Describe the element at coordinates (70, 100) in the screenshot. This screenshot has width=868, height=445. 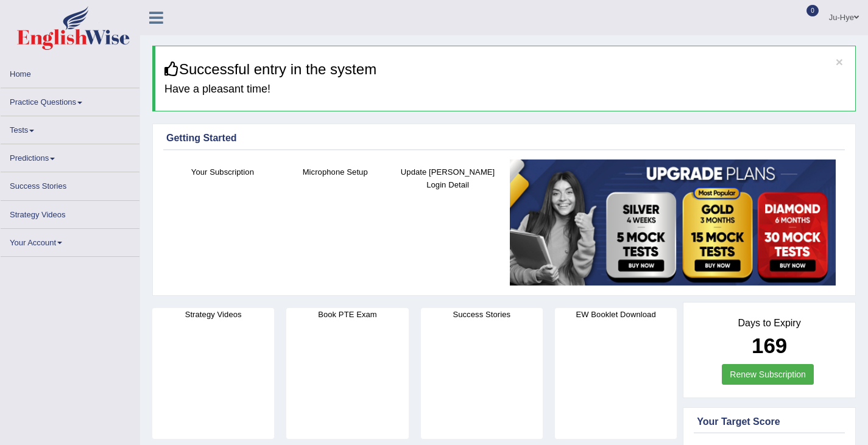
I see `a: Practice Questions` at that location.